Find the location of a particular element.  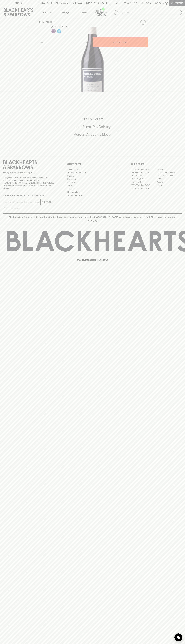

input: e.g. jane@blackheartsandsparrows.com.au is located at coordinates (23, 202).